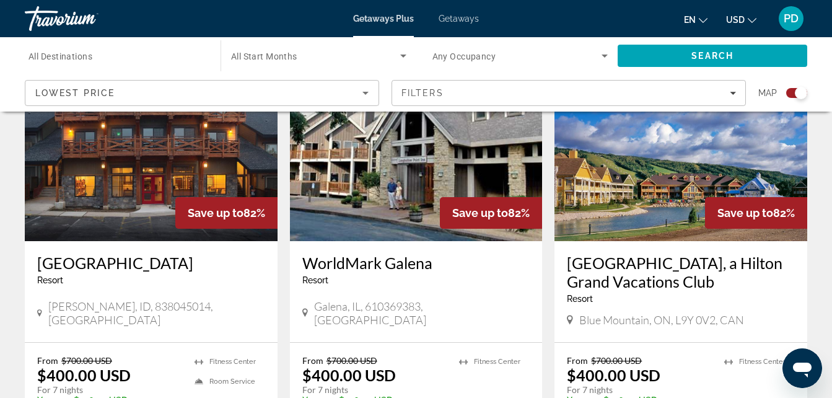 The height and width of the screenshot is (398, 832). What do you see at coordinates (736, 20) in the screenshot?
I see `span: USD` at bounding box center [736, 20].